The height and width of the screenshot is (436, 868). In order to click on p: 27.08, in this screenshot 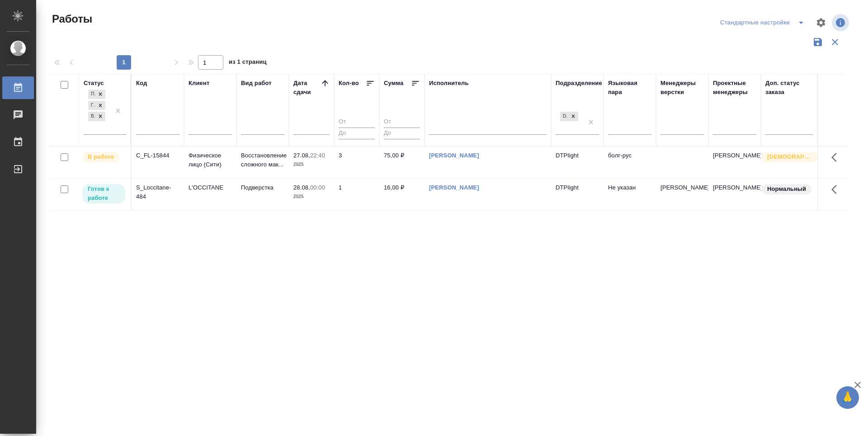, I will do `click(302, 155)`.